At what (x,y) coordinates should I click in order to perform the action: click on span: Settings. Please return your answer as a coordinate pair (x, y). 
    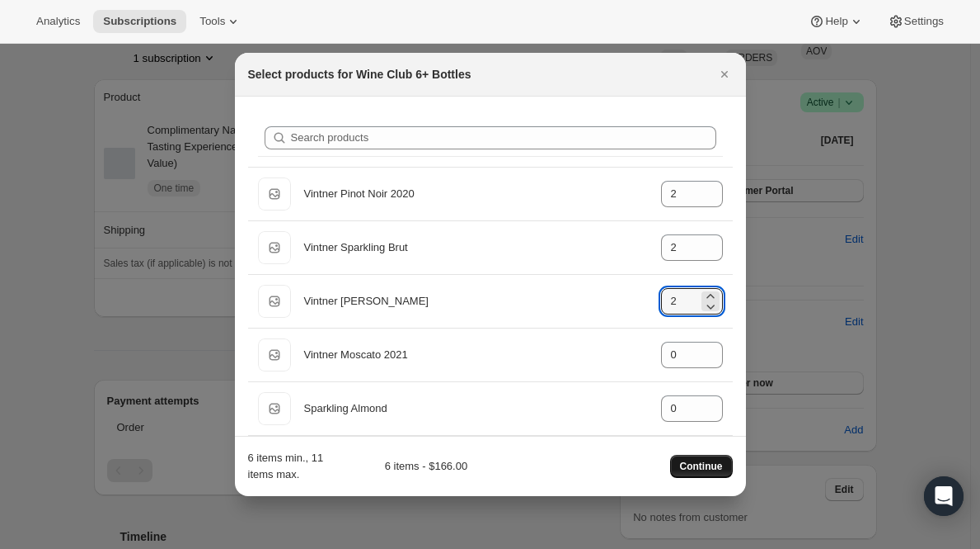
    Looking at the image, I should click on (924, 21).